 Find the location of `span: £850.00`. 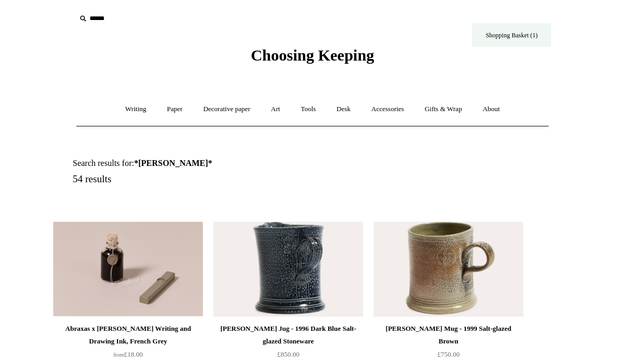

span: £850.00 is located at coordinates (288, 354).